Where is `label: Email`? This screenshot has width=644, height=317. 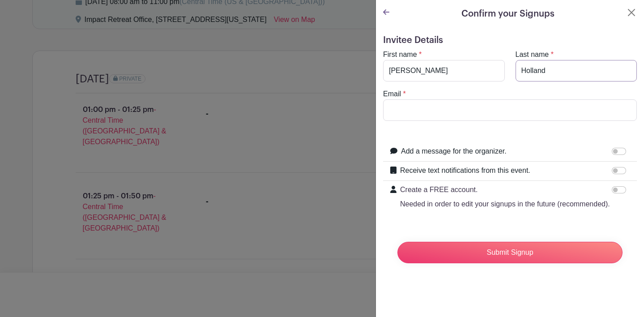 label: Email is located at coordinates (392, 94).